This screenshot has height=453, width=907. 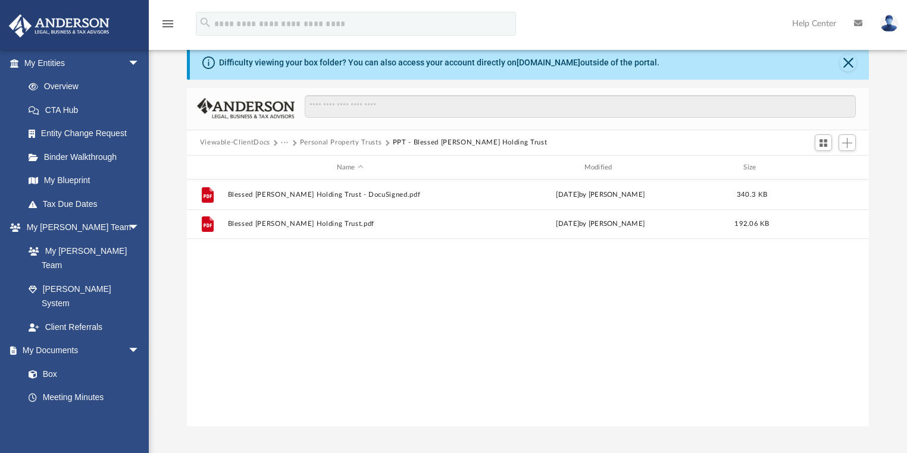 I want to click on button: Switch to Grid View, so click(x=823, y=143).